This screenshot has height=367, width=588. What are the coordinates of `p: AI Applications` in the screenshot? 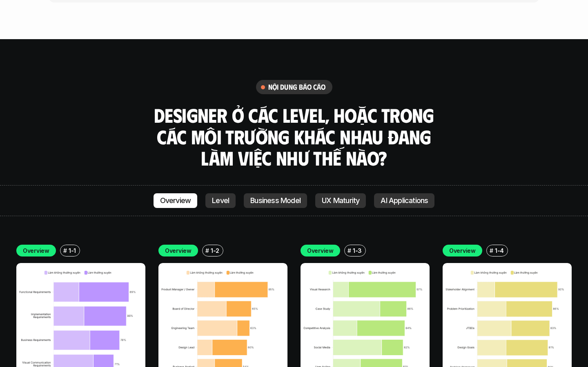 It's located at (404, 200).